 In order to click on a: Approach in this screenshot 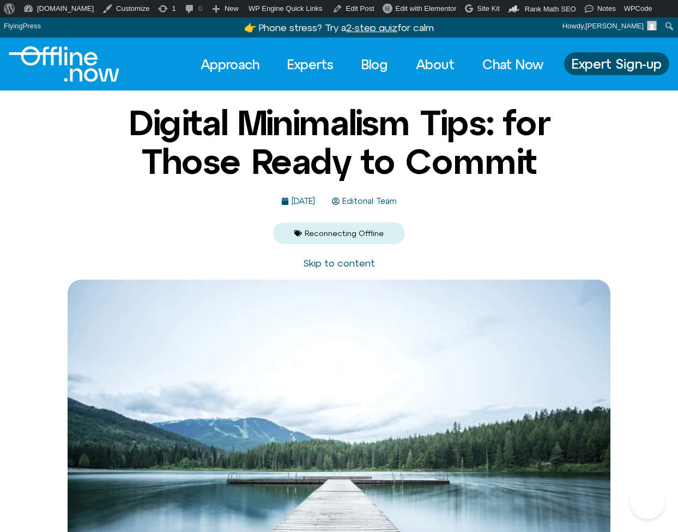, I will do `click(230, 64)`.